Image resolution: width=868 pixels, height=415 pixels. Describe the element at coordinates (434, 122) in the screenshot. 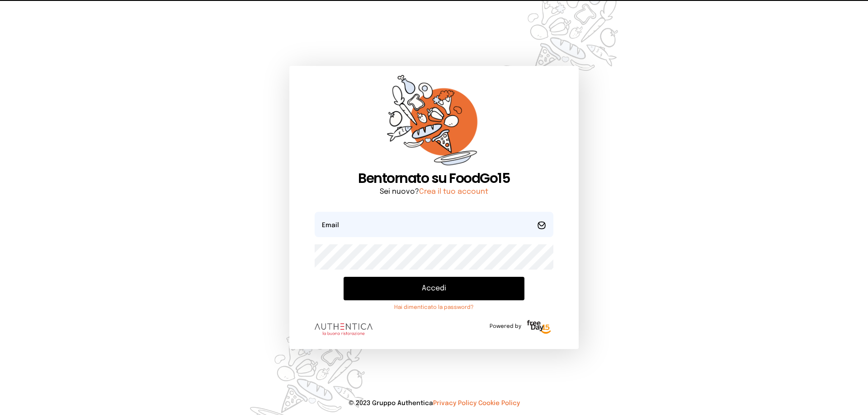

I see `img: sticker-orange.65babaf.png` at that location.